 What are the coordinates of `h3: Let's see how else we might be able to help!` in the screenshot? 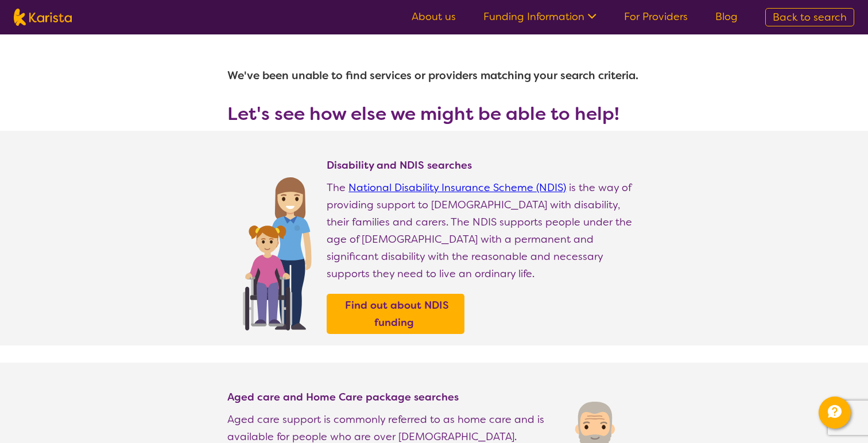 It's located at (434, 114).